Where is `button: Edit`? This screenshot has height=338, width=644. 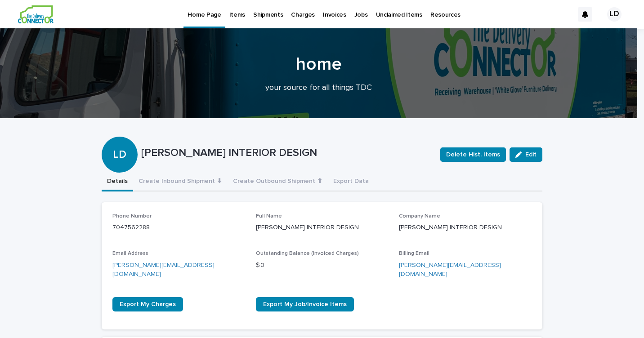
button: Edit is located at coordinates (526, 155).